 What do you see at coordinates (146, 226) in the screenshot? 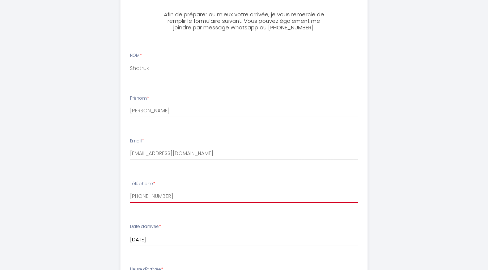
I see `label: Date d'arrivée` at bounding box center [146, 226].